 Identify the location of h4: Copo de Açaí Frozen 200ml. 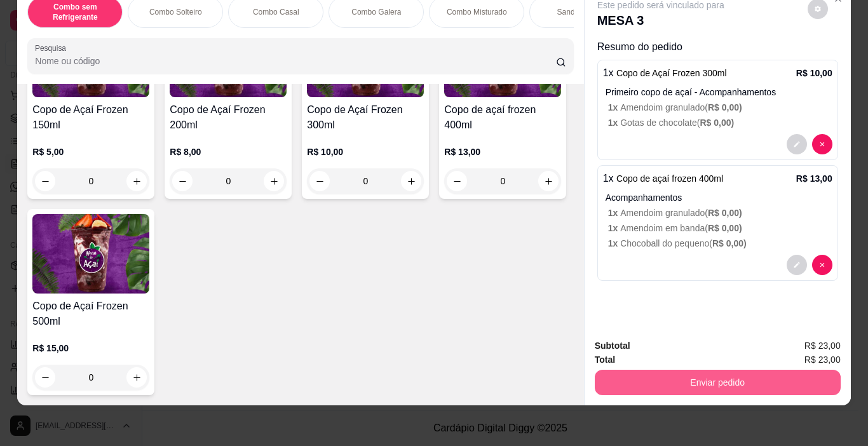
(228, 117).